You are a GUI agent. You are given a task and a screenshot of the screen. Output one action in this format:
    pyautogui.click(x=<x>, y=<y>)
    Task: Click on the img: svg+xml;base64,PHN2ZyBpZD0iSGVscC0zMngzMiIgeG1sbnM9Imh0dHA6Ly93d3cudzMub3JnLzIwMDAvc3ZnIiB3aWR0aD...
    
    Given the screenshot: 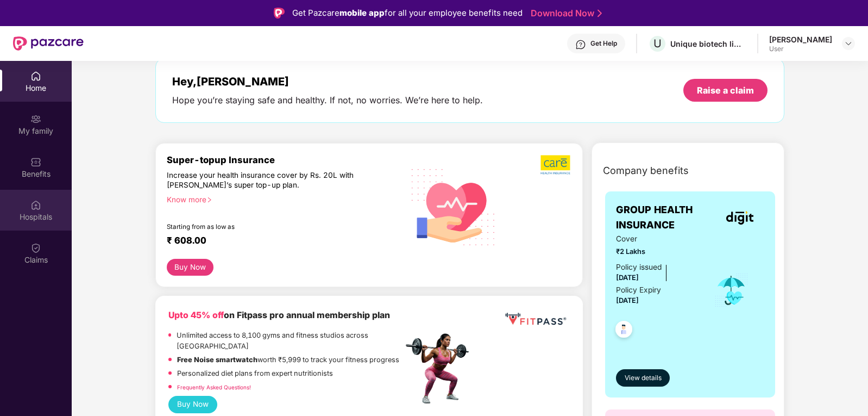 What is the action you would take?
    pyautogui.click(x=581, y=44)
    